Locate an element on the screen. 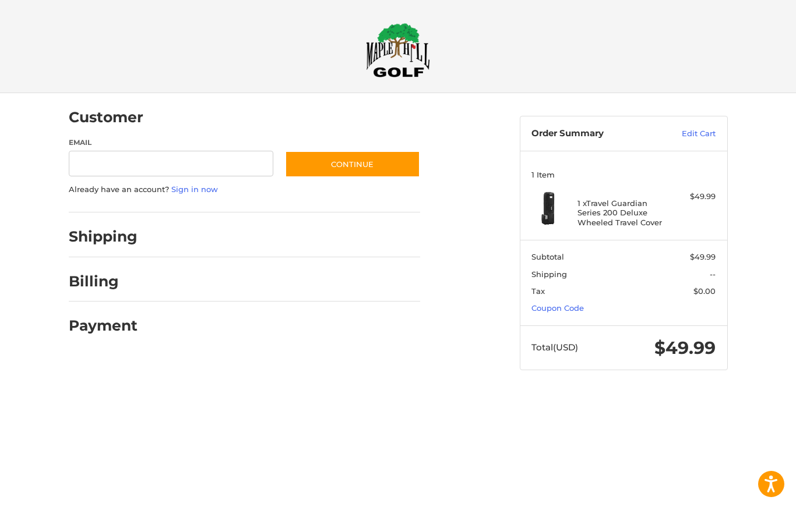  div: $49.99 is located at coordinates (692, 197).